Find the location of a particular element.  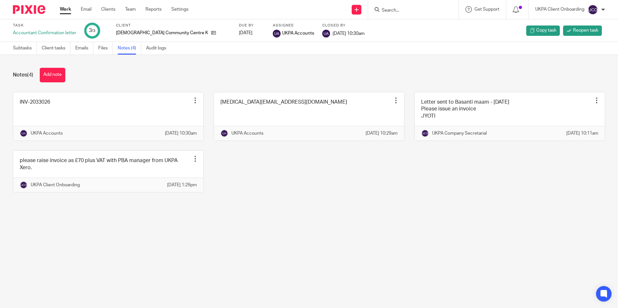

a: Copy task is located at coordinates (543, 31).